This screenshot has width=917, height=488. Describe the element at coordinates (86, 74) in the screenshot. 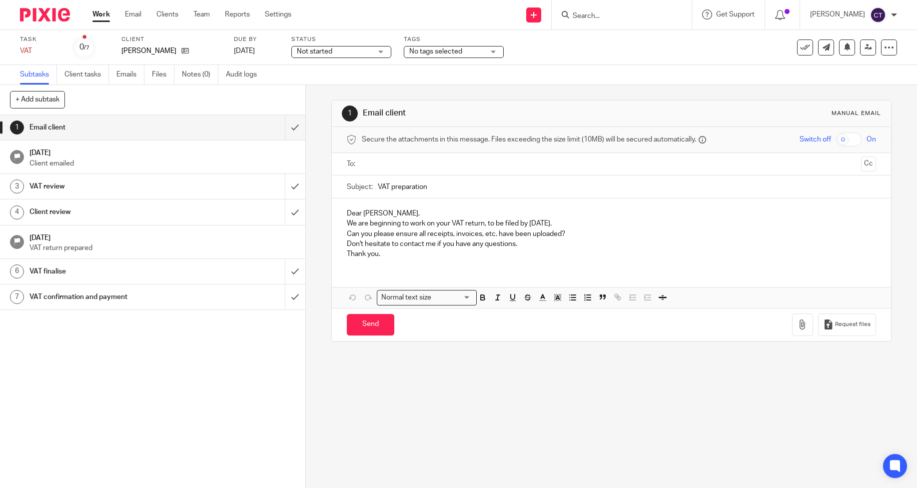

I see `a: Client tasks` at that location.